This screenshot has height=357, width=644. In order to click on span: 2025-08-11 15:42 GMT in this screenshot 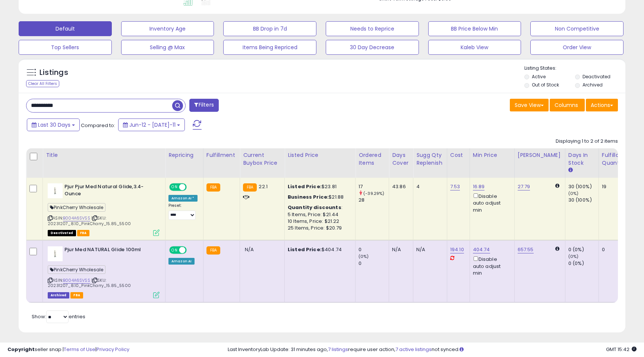, I will do `click(622, 349)`.